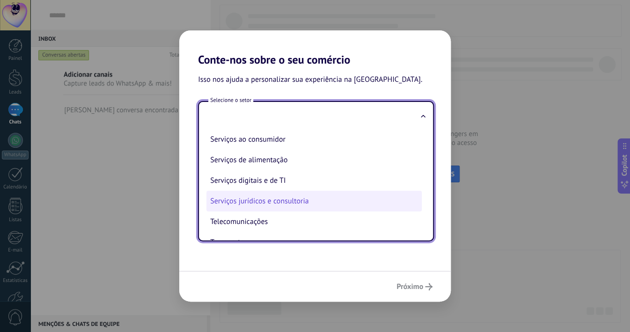 The image size is (630, 332). Describe the element at coordinates (314, 201) in the screenshot. I see `li: Serviços jurídicos e consultoria` at that location.